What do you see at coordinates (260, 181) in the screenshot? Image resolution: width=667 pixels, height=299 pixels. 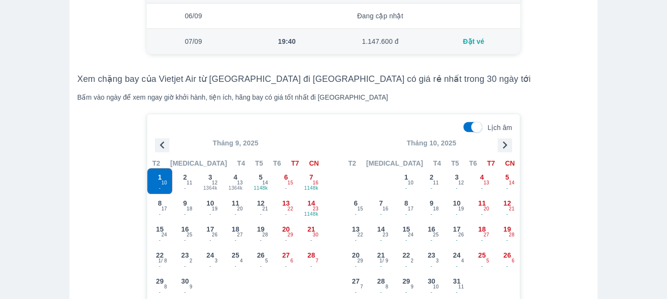 I see `button: 51148k14` at bounding box center [260, 181].